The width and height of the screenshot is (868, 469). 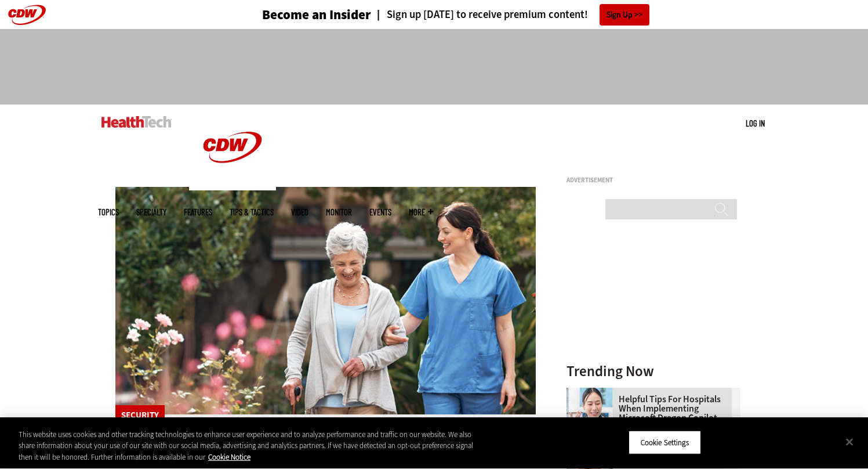 I want to click on a: Log in, so click(x=755, y=123).